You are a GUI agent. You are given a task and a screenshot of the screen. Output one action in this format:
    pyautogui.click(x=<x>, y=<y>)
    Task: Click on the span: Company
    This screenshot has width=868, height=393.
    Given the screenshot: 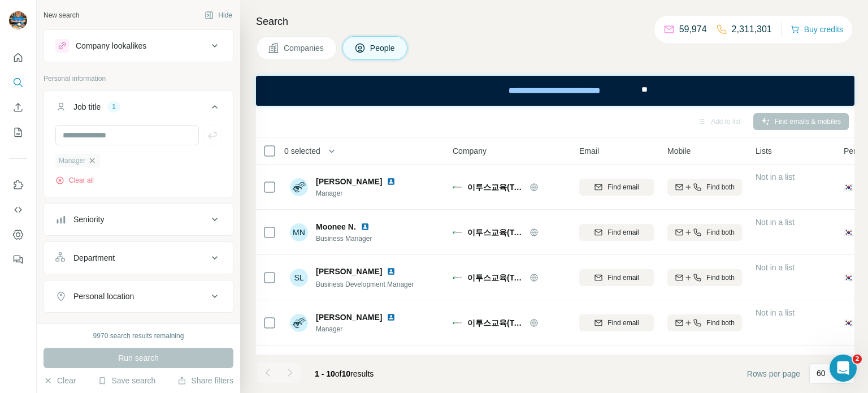 What is the action you would take?
    pyautogui.click(x=470, y=151)
    